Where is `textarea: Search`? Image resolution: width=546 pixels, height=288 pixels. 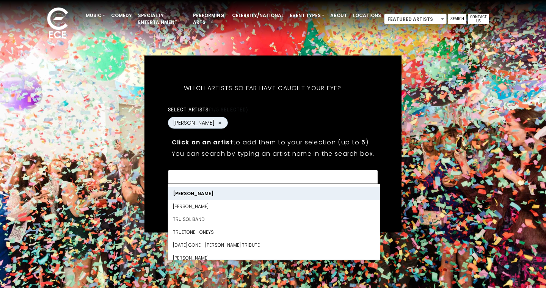 textarea: Search is located at coordinates (273, 178).